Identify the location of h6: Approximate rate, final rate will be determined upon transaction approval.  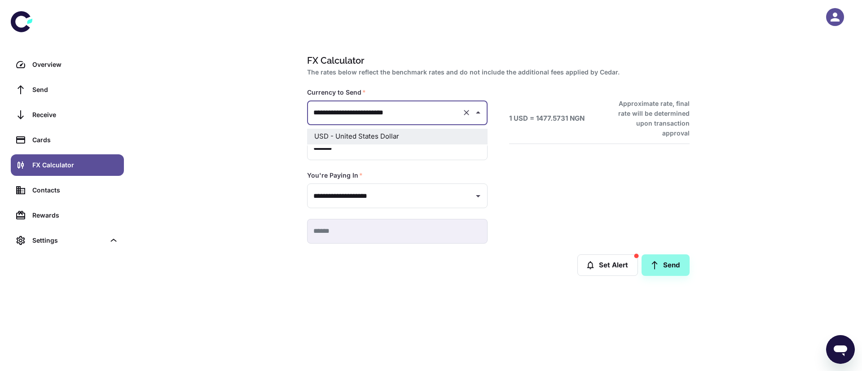
(649, 119).